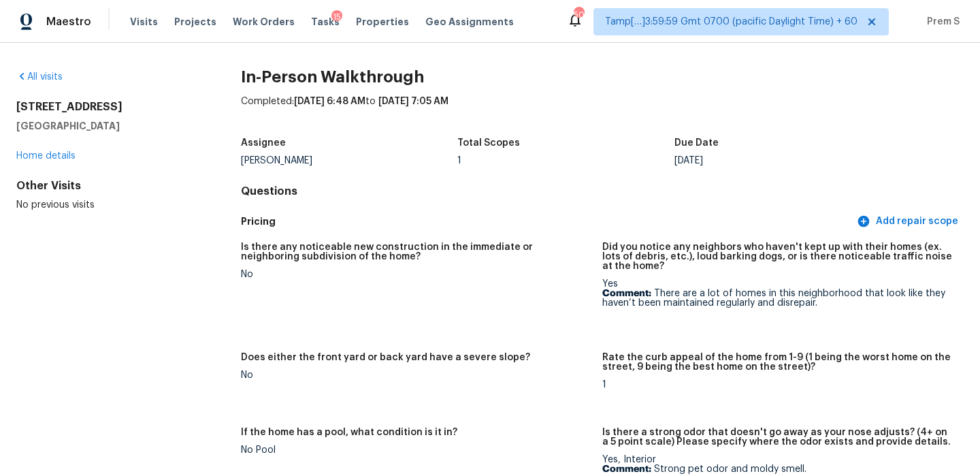  I want to click on div: Yes, so click(777, 293).